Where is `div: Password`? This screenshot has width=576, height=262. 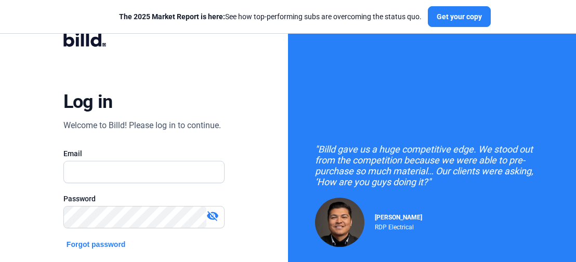
div: Password is located at coordinates (144, 199).